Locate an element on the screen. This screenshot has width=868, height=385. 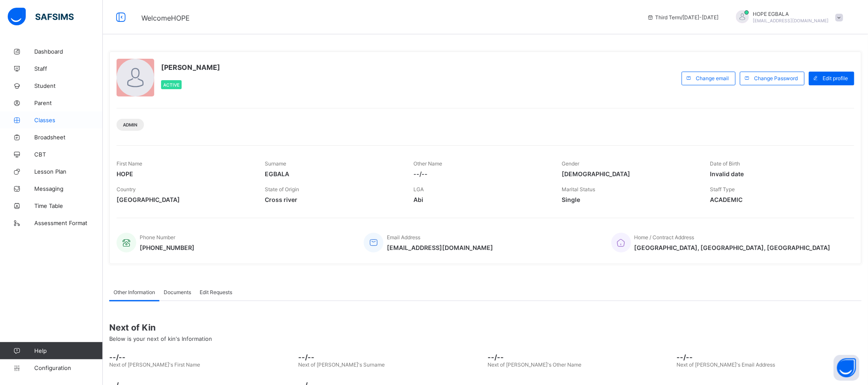
img: safsims is located at coordinates (41, 17).